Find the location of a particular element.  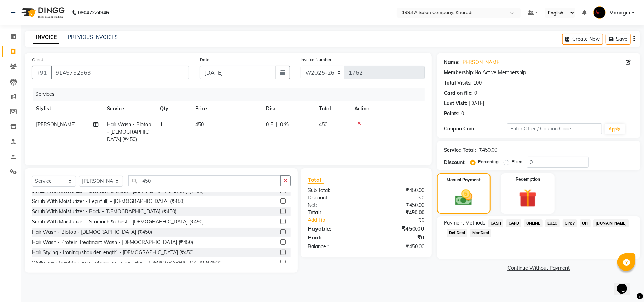

th: Total is located at coordinates (333, 109).